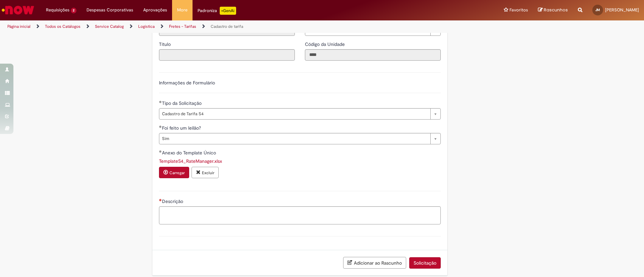  I want to click on a: Cadastro de tarifa, so click(227, 26).